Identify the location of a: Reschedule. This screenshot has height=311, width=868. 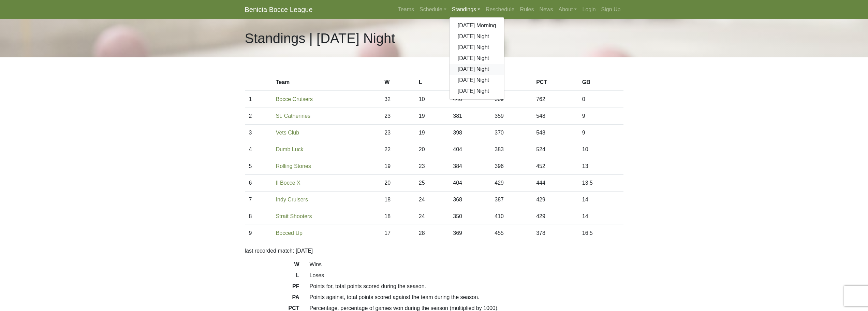
(500, 9).